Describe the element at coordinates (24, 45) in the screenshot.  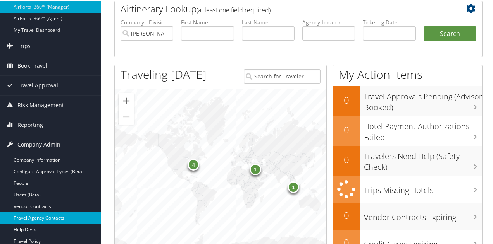
I see `span: Trips` at that location.